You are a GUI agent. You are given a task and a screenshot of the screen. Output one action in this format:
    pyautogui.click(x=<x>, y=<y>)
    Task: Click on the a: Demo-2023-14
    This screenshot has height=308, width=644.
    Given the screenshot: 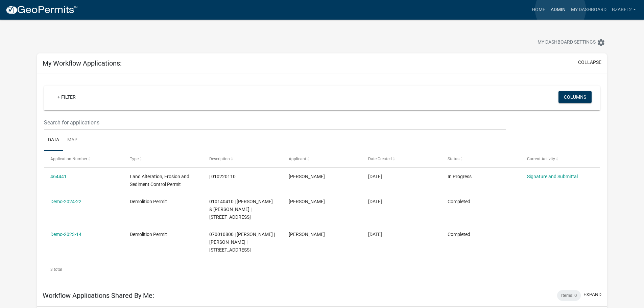 What is the action you would take?
    pyautogui.click(x=66, y=234)
    